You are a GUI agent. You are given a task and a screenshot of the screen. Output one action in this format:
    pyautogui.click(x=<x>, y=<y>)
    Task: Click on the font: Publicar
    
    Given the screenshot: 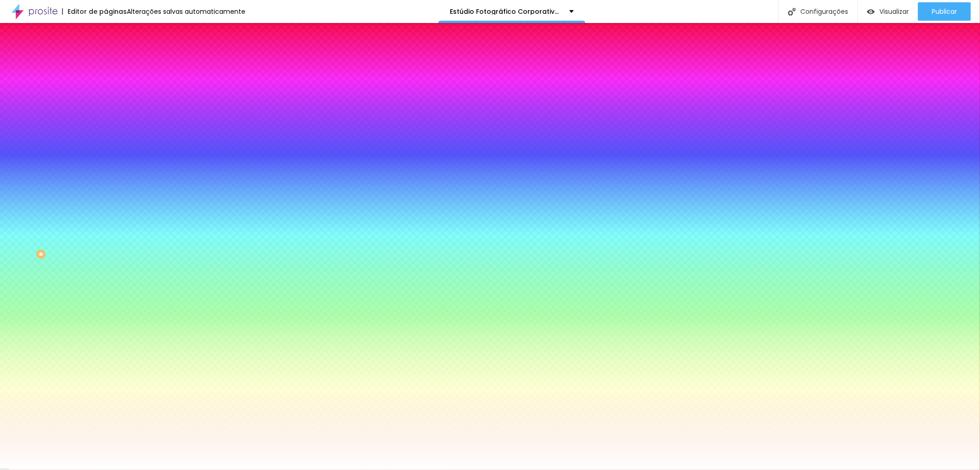 What is the action you would take?
    pyautogui.click(x=944, y=12)
    